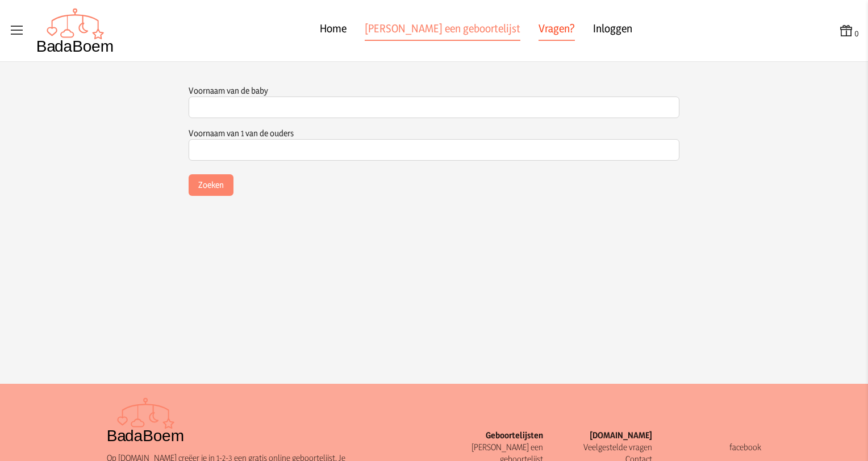 This screenshot has height=461, width=868. Describe the element at coordinates (613, 31) in the screenshot. I see `a: Inloggen` at that location.